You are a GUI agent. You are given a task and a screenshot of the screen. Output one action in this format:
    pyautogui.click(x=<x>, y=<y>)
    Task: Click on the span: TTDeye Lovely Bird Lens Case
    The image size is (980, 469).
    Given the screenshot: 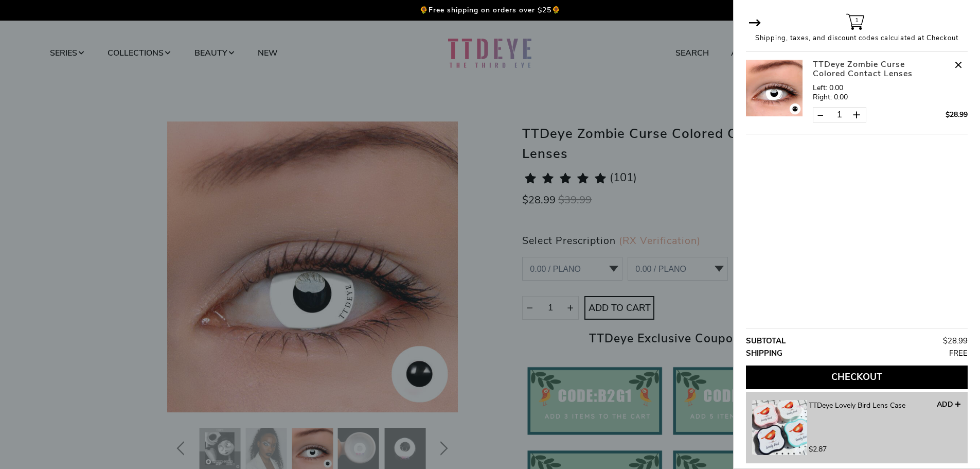 What is the action you would take?
    pyautogui.click(x=858, y=406)
    